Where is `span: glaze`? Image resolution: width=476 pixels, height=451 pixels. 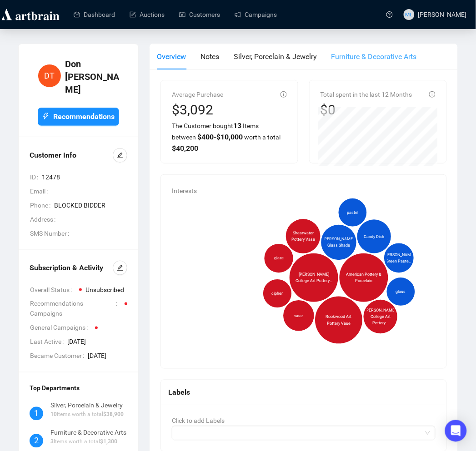 span: glaze is located at coordinates (278, 258).